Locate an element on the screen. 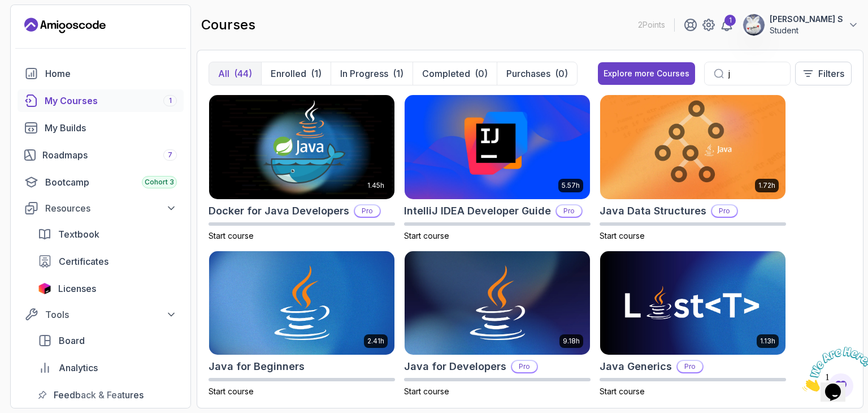 This screenshot has height=413, width=868. a: analytics is located at coordinates (107, 368).